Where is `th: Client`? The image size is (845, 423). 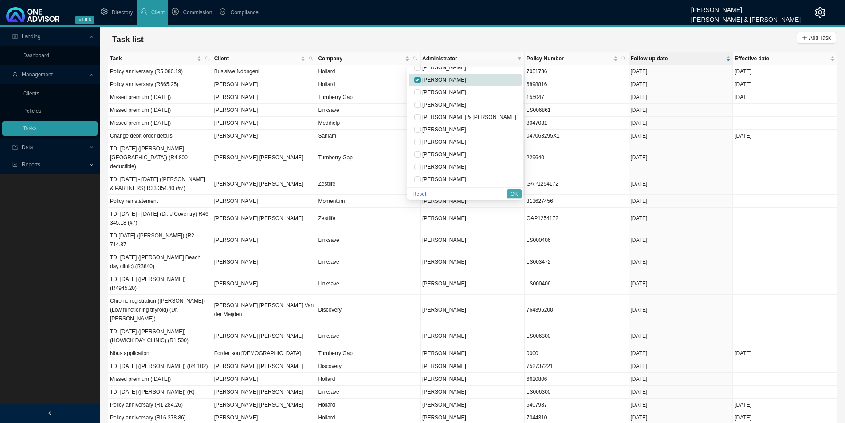 th: Client is located at coordinates (264, 59).